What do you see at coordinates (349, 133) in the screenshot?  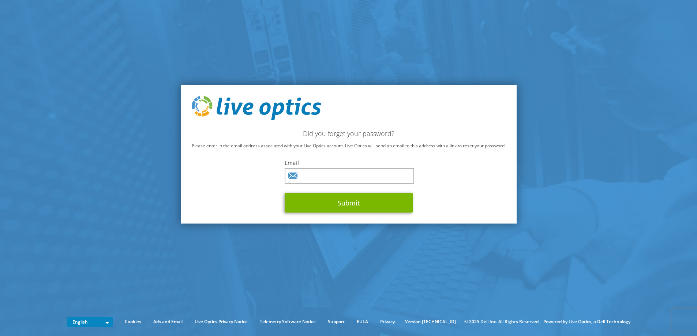 I see `h2: Did you forget your password?` at bounding box center [349, 133].